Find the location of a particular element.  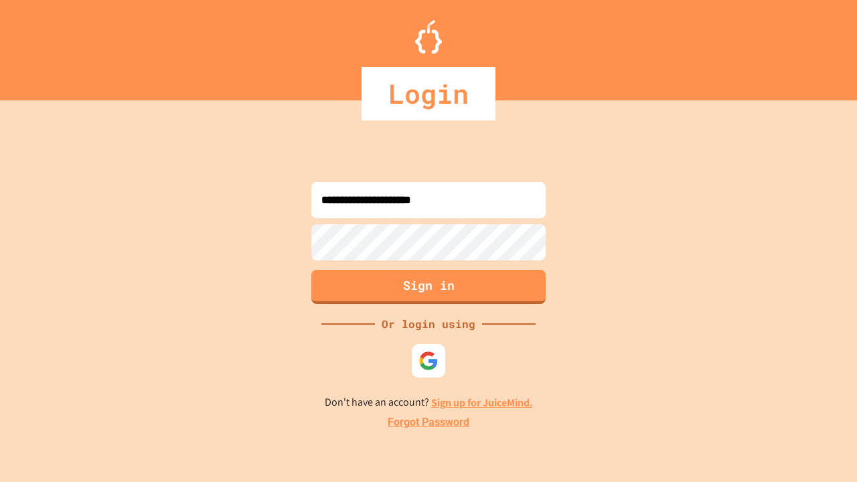

a: Sign up for JuiceMind. is located at coordinates (482, 402).